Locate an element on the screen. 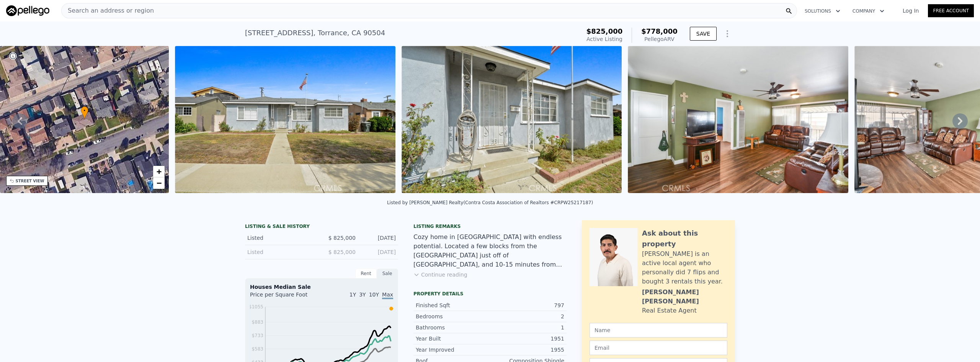  div: Sale is located at coordinates (387, 273).